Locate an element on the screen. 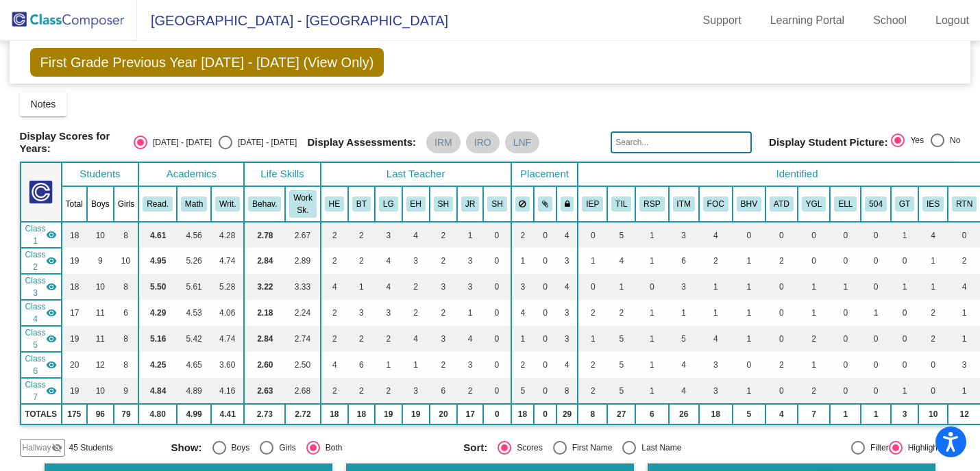 The width and height of the screenshot is (980, 471). td: 5.28 is located at coordinates (228, 287).